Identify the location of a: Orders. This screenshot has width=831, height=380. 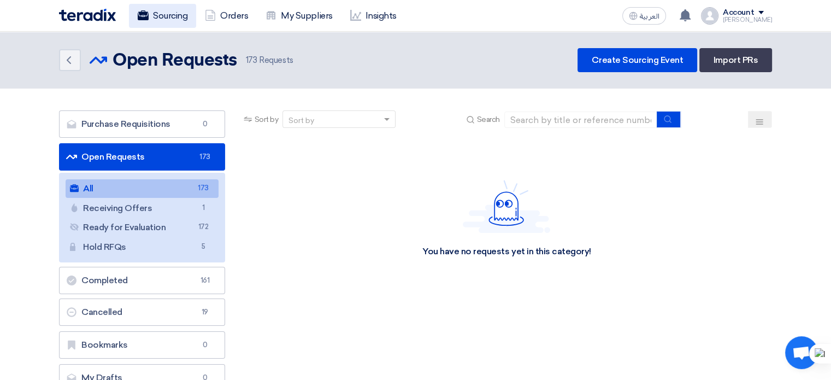
(226, 16).